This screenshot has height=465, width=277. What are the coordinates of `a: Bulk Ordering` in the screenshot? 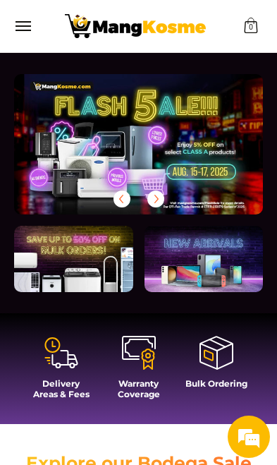 It's located at (217, 367).